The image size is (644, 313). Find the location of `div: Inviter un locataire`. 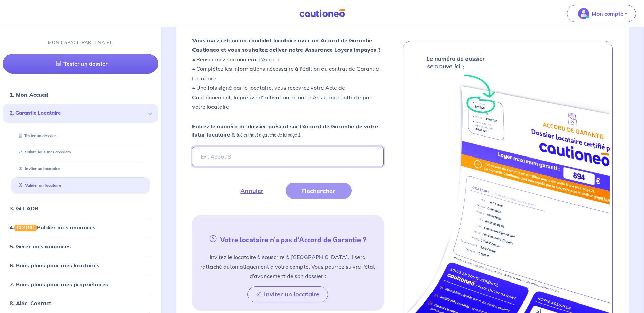

div: Inviter un locataire is located at coordinates (81, 169).